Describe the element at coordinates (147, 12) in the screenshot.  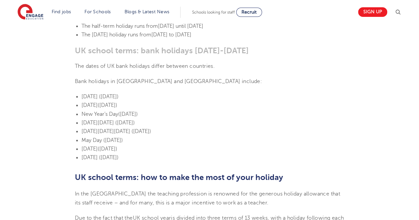
I see `a: Blogs & Latest News` at that location.